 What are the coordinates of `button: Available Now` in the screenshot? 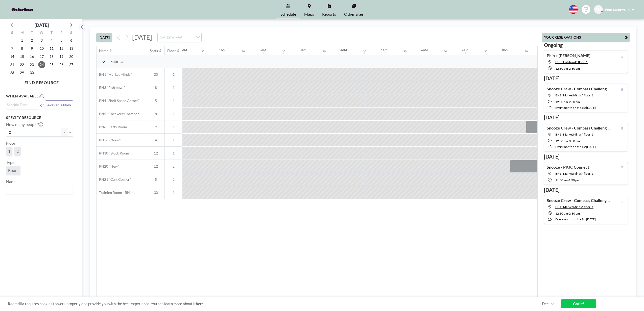 It's located at (59, 105).